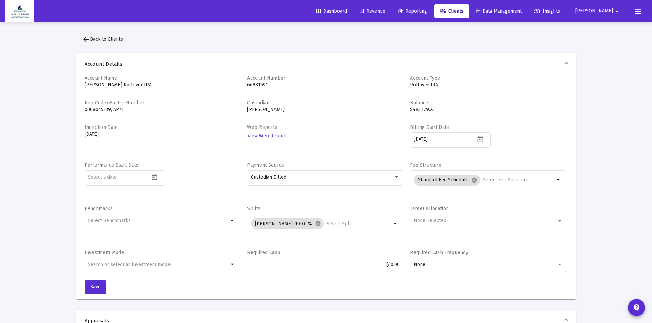 The height and width of the screenshot is (323, 652). What do you see at coordinates (325, 85) in the screenshot?
I see `p: 66881591` at bounding box center [325, 85].